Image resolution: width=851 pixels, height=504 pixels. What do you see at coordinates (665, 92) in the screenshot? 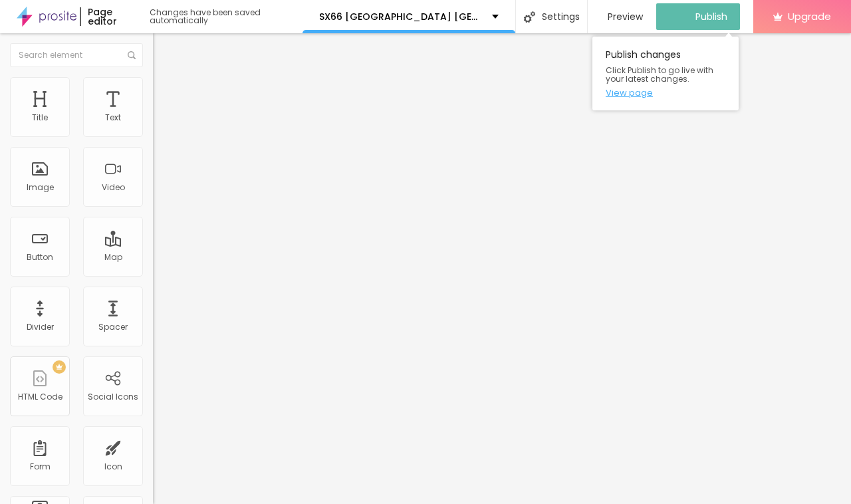
I see `a: View page` at bounding box center [665, 92].